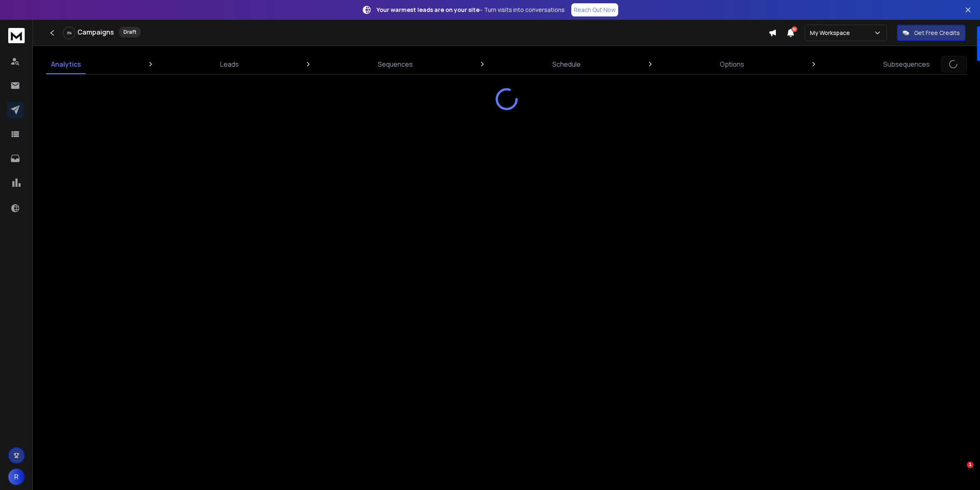  What do you see at coordinates (428, 9) in the screenshot?
I see `strong: Your warmest leads are on your site` at bounding box center [428, 9].